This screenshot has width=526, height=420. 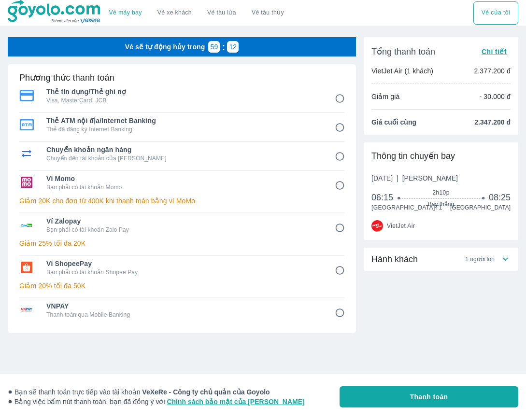 I want to click on span: Thẻ tín dụng/Thẻ ghi nợ, so click(x=183, y=92).